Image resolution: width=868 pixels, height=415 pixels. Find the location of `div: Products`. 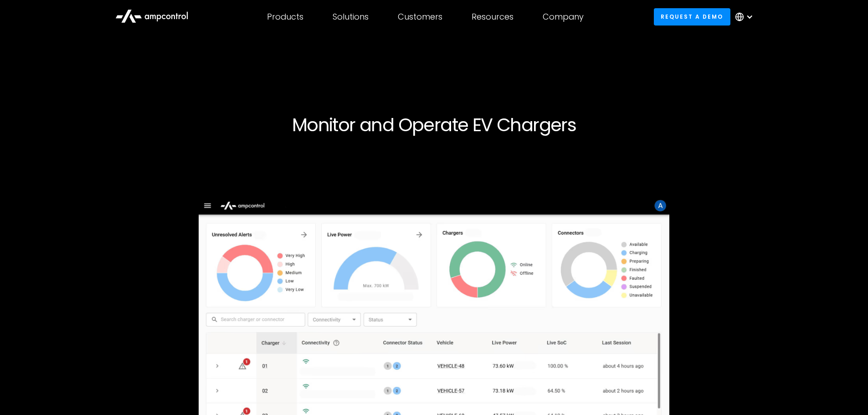

div: Products is located at coordinates (285, 17).